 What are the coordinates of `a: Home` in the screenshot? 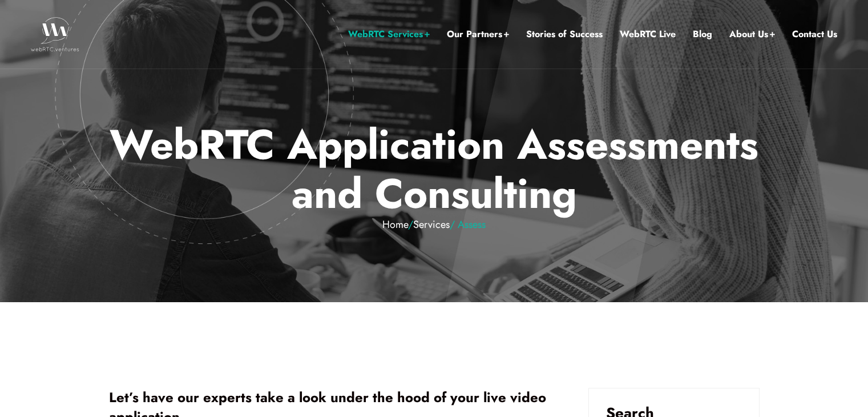 It's located at (395, 224).